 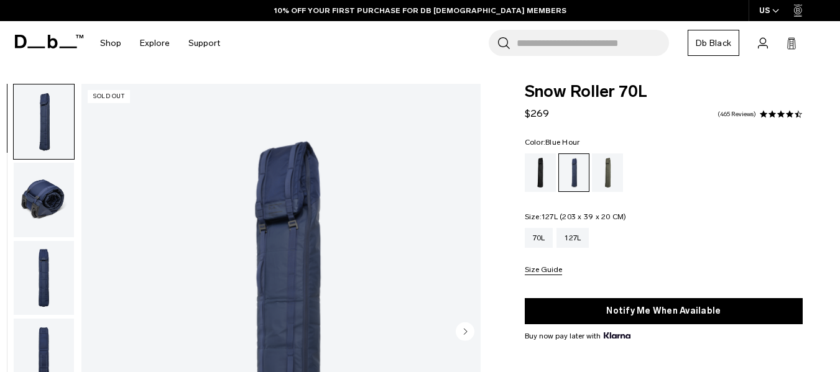 I want to click on span: Snow Roller 70L, so click(x=663, y=92).